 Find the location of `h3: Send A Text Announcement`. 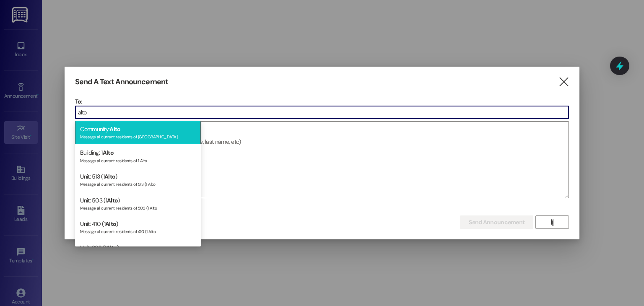

h3: Send A Text Announcement is located at coordinates (121, 82).